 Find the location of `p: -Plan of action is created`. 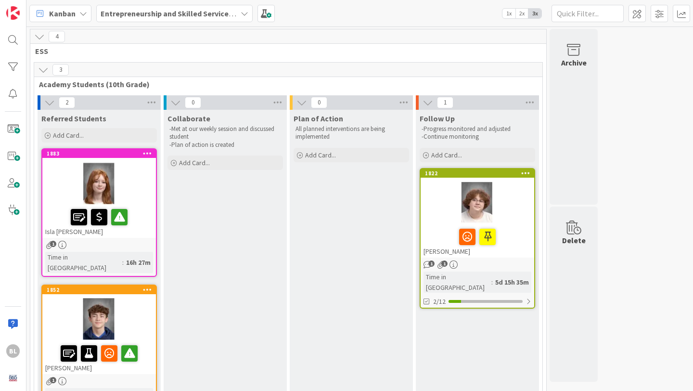

p: -Plan of action is created is located at coordinates (225, 145).